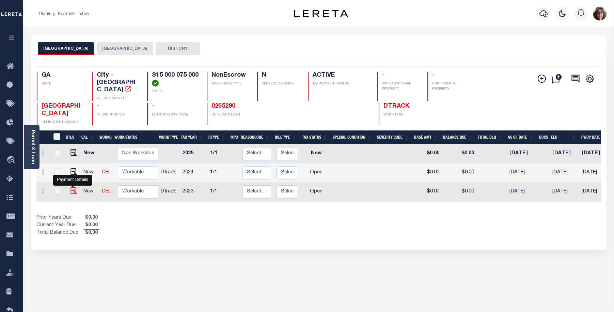 This screenshot has height=312, width=614. What do you see at coordinates (457, 137) in the screenshot?
I see `th: Balance Due: activate to sort column ascending` at bounding box center [457, 137].